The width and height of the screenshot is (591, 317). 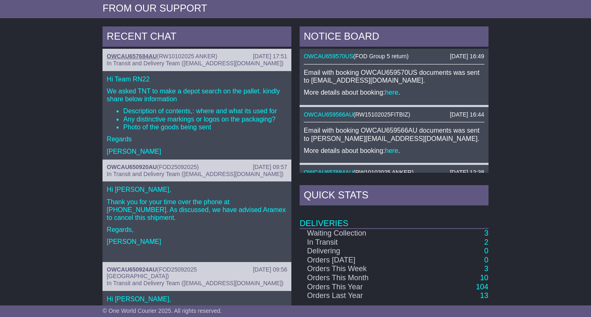 What do you see at coordinates (178, 167) in the screenshot?
I see `span: FOD25092025` at bounding box center [178, 167].